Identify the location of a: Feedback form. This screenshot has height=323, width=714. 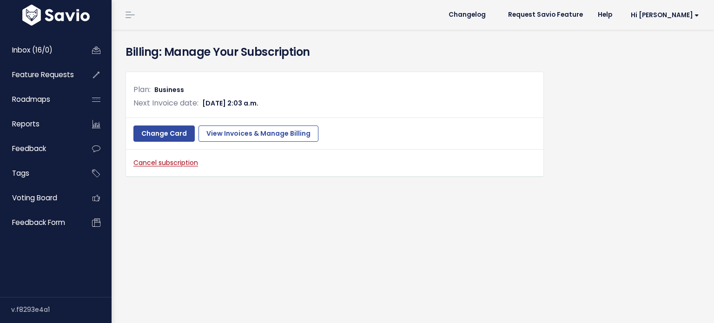
(39, 223).